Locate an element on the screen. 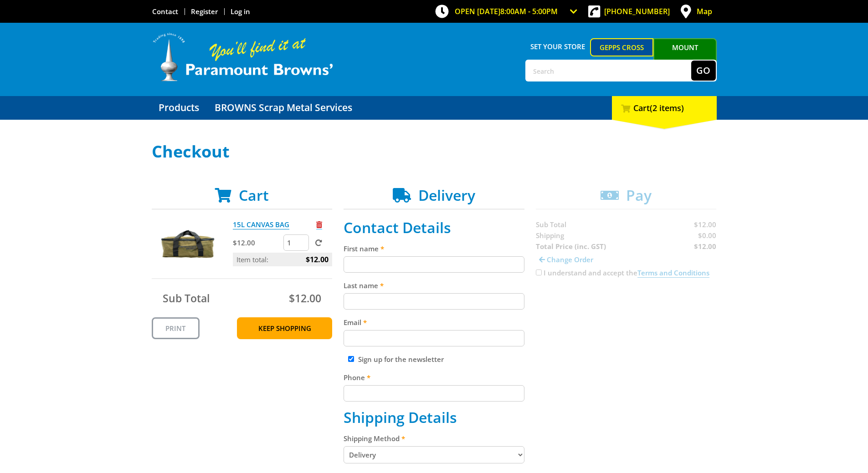 The image size is (868, 473). h1: Checkout is located at coordinates (434, 152).